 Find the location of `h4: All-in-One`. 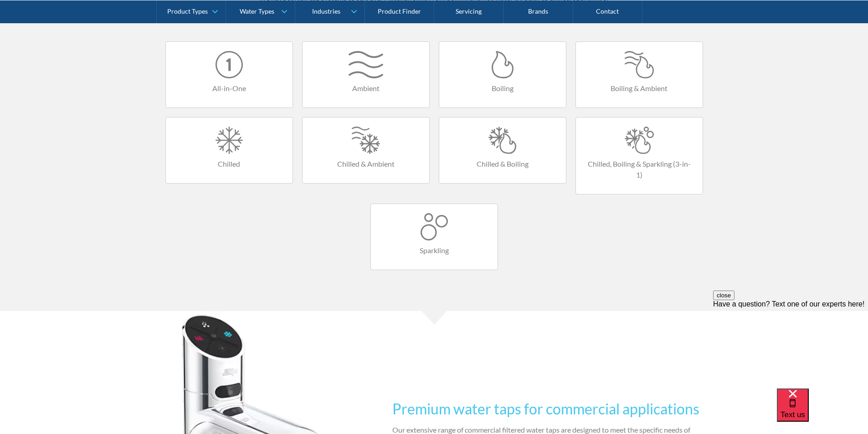

h4: All-in-One is located at coordinates (230, 88).